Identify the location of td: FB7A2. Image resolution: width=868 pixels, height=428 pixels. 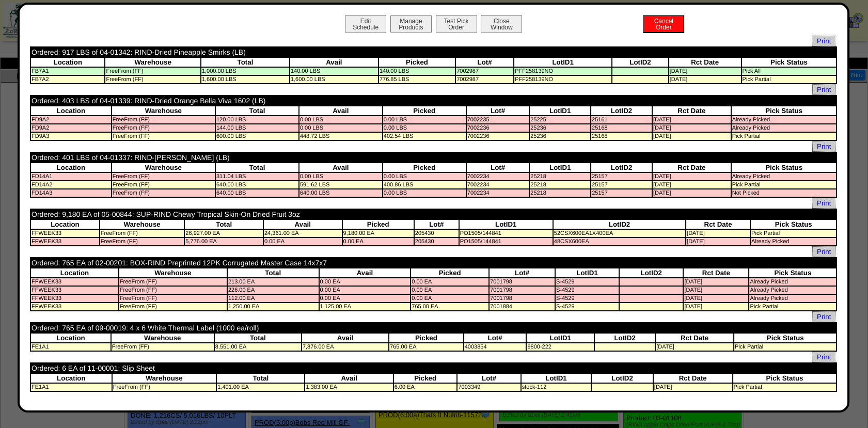
(68, 79).